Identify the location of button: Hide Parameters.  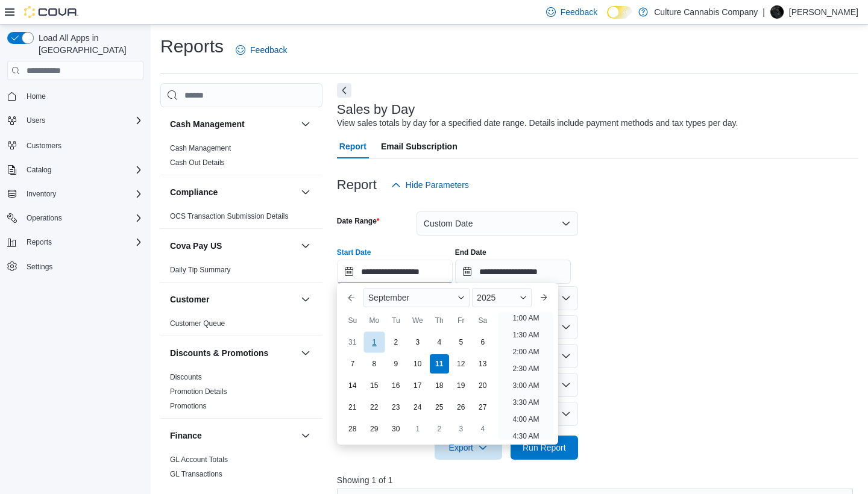
(430, 185).